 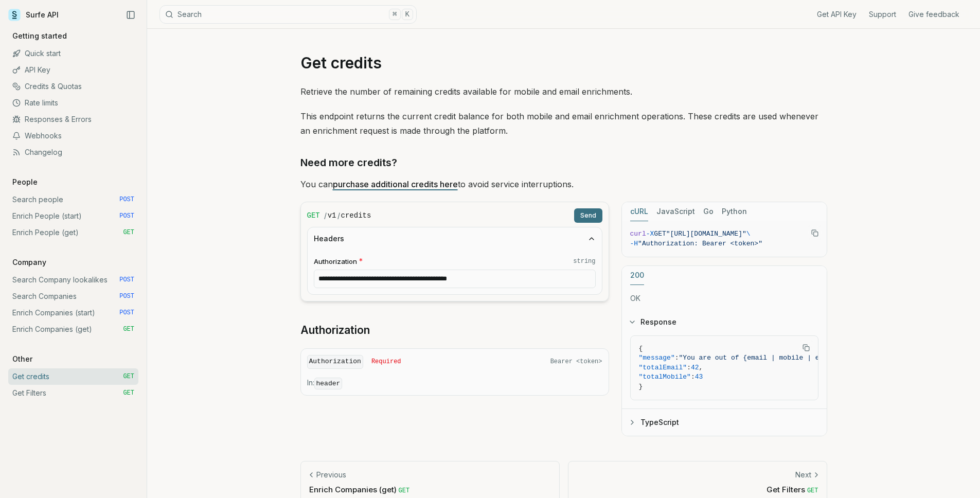 What do you see at coordinates (637, 275) in the screenshot?
I see `button: 200` at bounding box center [637, 275].